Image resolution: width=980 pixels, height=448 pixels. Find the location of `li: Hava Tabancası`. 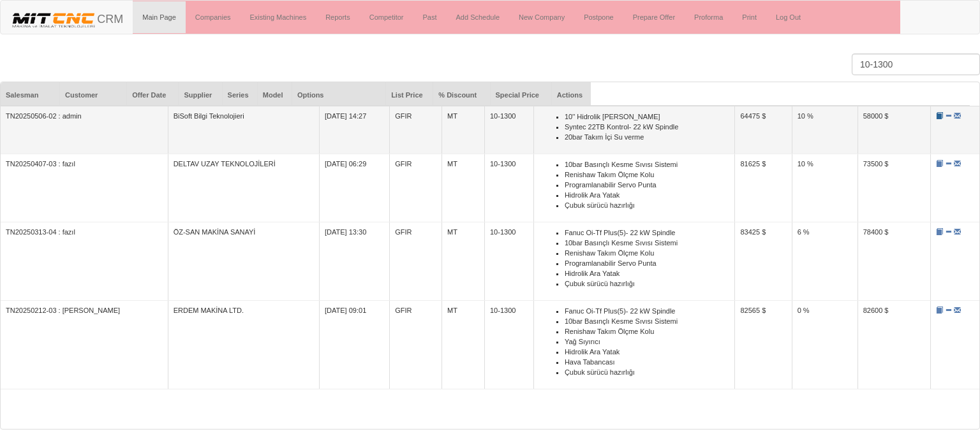

li: Hava Tabancası is located at coordinates (647, 362).